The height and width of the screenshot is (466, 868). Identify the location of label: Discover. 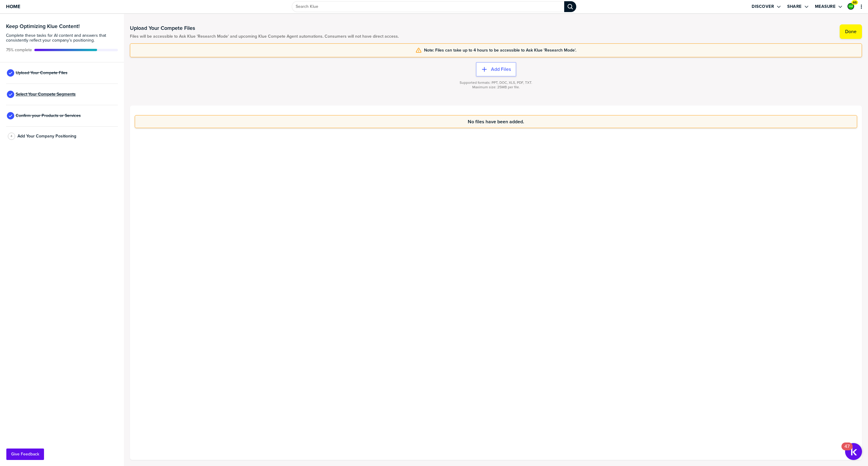
(762, 7).